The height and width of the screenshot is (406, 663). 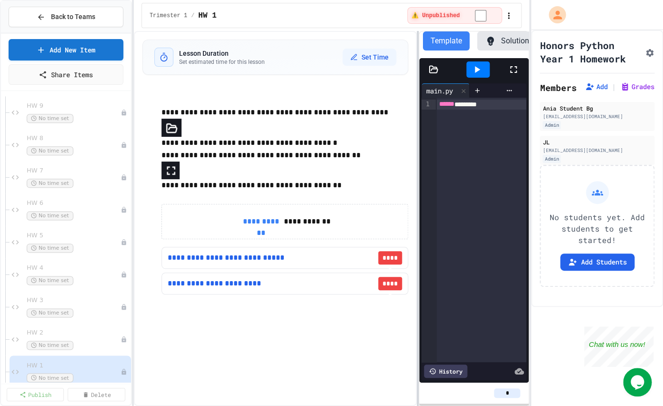 What do you see at coordinates (553, 15) in the screenshot?
I see `div: My Account` at bounding box center [553, 15].